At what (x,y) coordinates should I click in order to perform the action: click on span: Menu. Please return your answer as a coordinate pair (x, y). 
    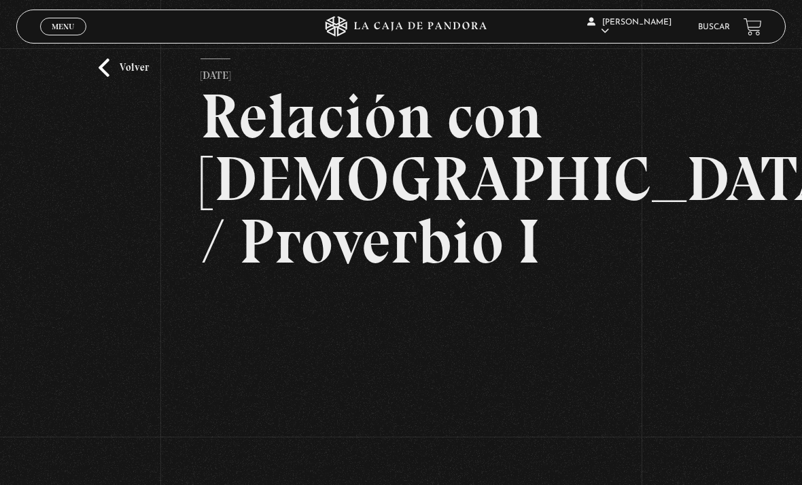
    Looking at the image, I should click on (63, 27).